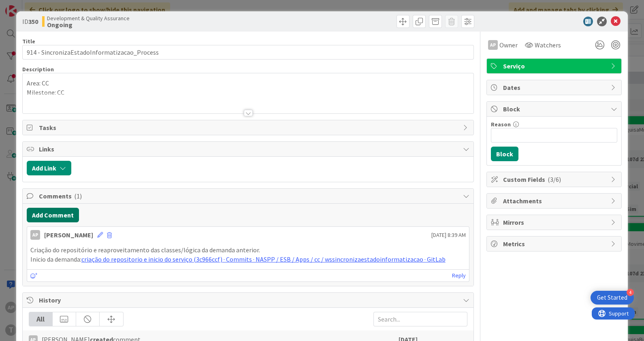 The height and width of the screenshot is (341, 644). What do you see at coordinates (555, 66) in the screenshot?
I see `span: Serviço` at bounding box center [555, 66].